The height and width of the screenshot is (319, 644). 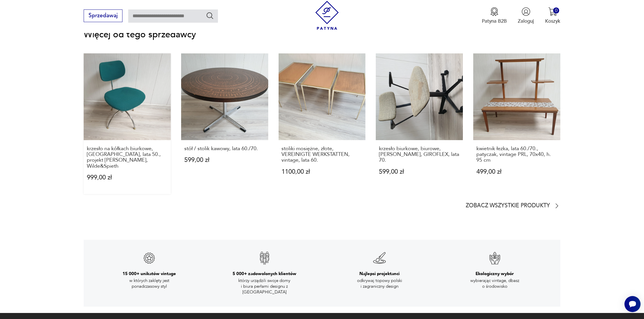 What do you see at coordinates (379, 274) in the screenshot?
I see `h3: Najlepsi projektanci` at bounding box center [379, 274].